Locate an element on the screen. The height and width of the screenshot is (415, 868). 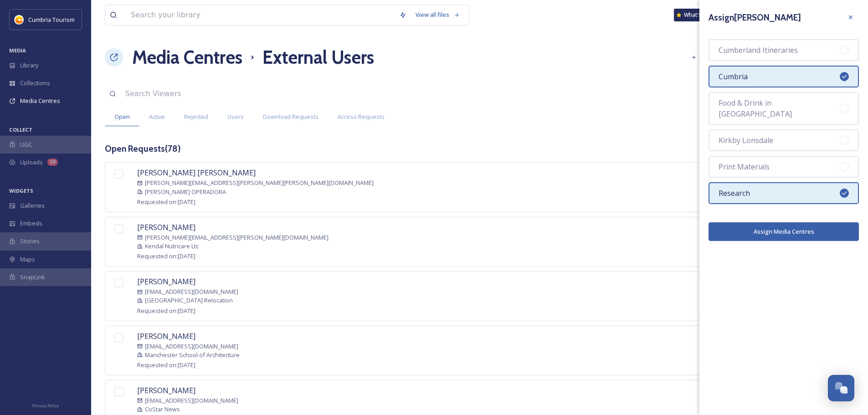
span: Active is located at coordinates (157, 117).